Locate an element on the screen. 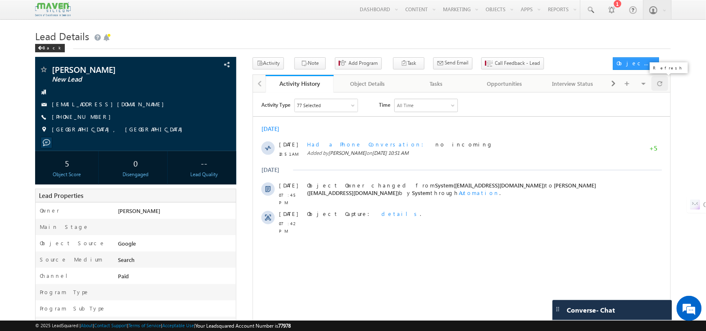 The image size is (706, 331). label: Object Source is located at coordinates (72, 243).